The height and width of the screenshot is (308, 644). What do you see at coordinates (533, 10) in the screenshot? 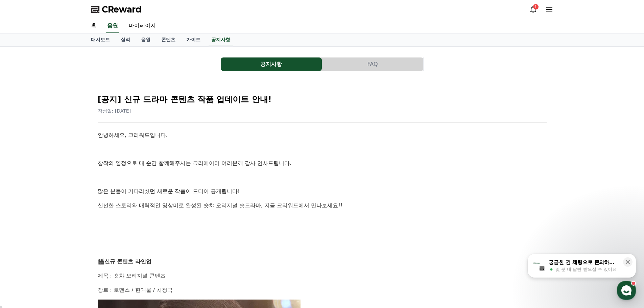
I see `a: 1` at bounding box center [533, 10].